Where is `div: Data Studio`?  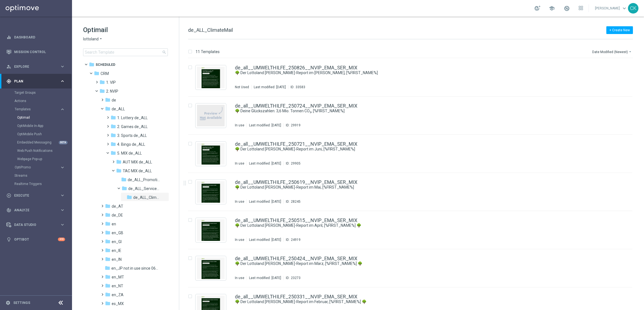 div: Data Studio is located at coordinates (33, 225).